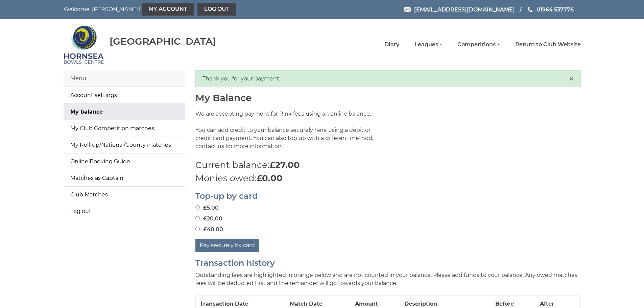 The image size is (644, 308). Describe the element at coordinates (388, 279) in the screenshot. I see `p: Outstanding fees are highlighted in orange below and are not counted in your balance. Please add ...` at that location.